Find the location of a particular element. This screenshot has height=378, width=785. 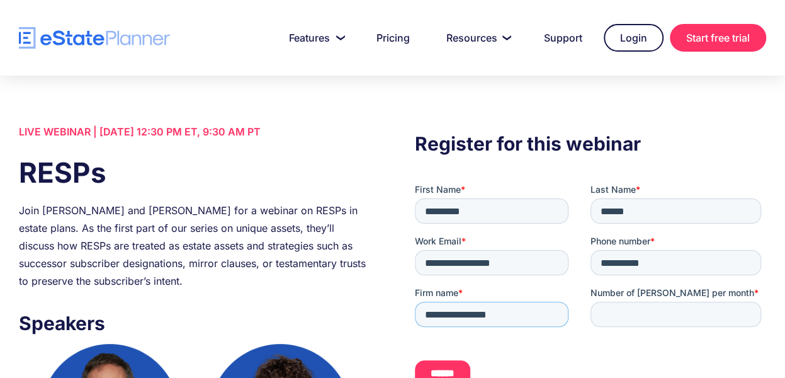

h3: Speakers is located at coordinates (195, 323).